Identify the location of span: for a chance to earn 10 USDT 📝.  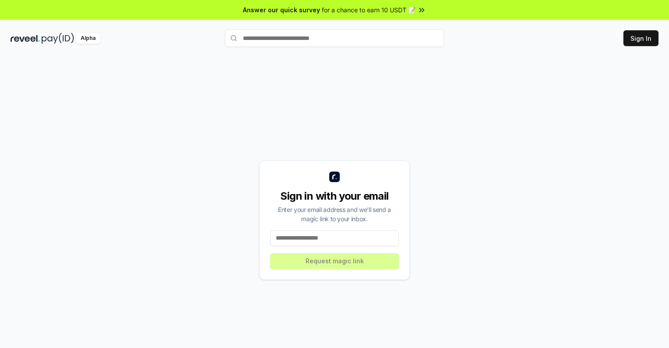
(369, 10).